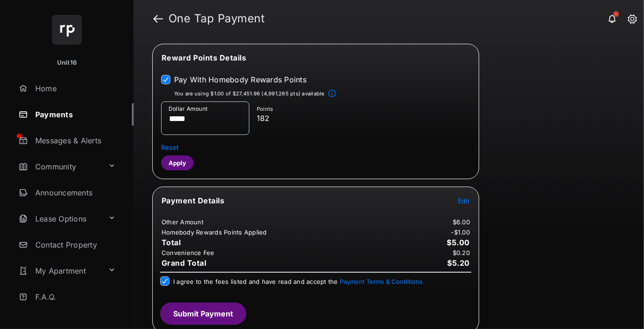 This screenshot has width=644, height=329. Describe the element at coordinates (60, 219) in the screenshot. I see `a: Lease Options` at that location.